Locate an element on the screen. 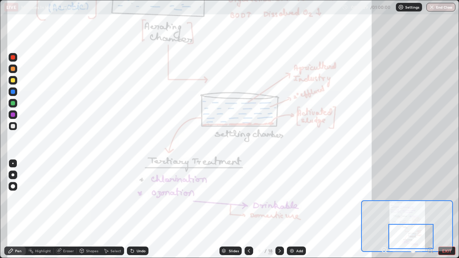  button: End Class is located at coordinates (441, 7).